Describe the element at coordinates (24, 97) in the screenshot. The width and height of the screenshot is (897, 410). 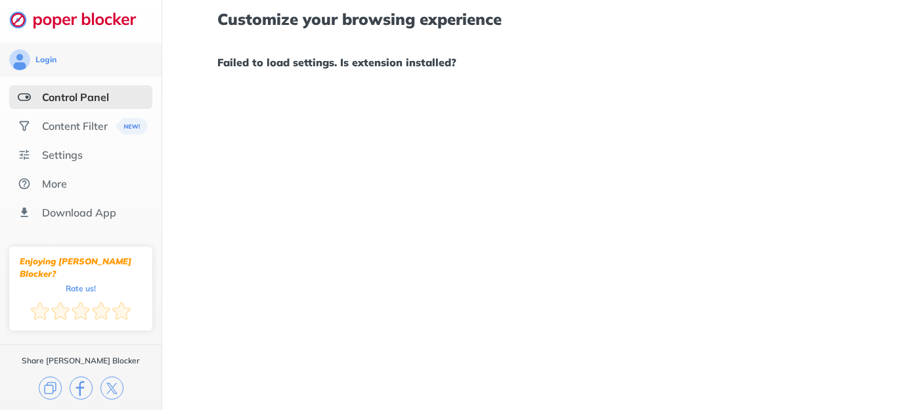
I see `img: features-selected.svg` at that location.